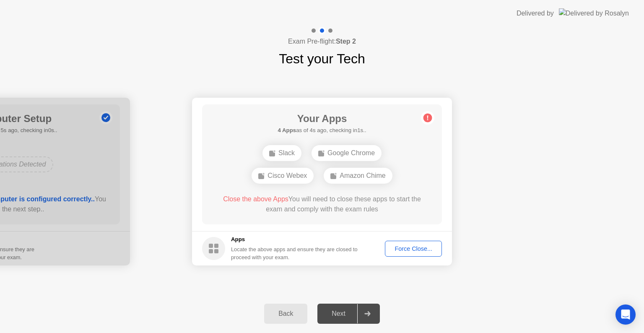  What do you see at coordinates (256, 198) in the screenshot?
I see `span: Close the above Apps` at bounding box center [256, 198].